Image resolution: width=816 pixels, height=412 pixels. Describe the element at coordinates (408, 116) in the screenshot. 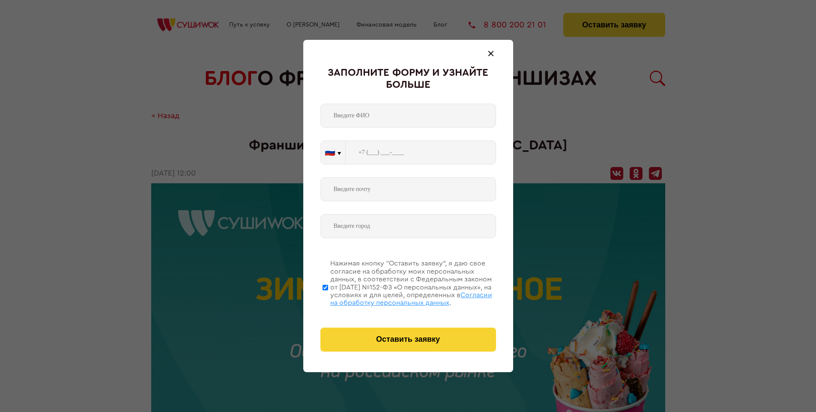

I see `input: Введите ФИО` at that location.